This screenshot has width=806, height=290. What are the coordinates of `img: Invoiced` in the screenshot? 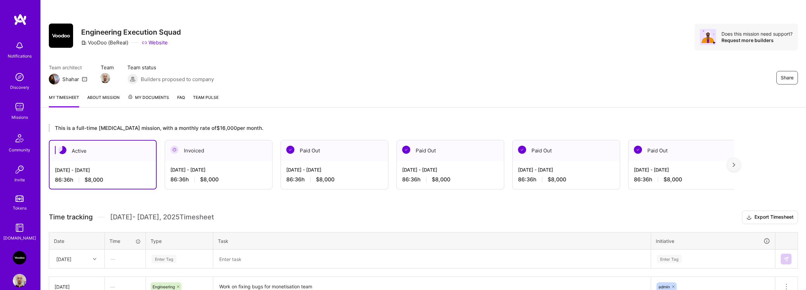 It's located at (175, 150).